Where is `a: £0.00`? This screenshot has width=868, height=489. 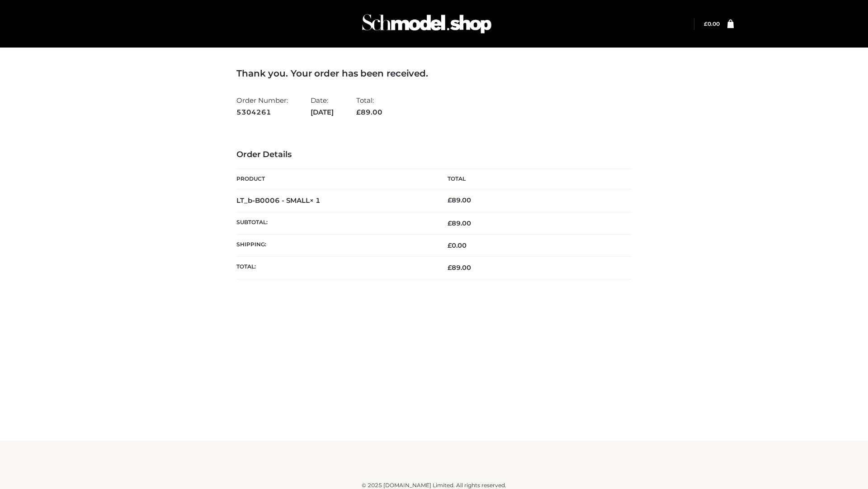 a: £0.00 is located at coordinates (711, 23).